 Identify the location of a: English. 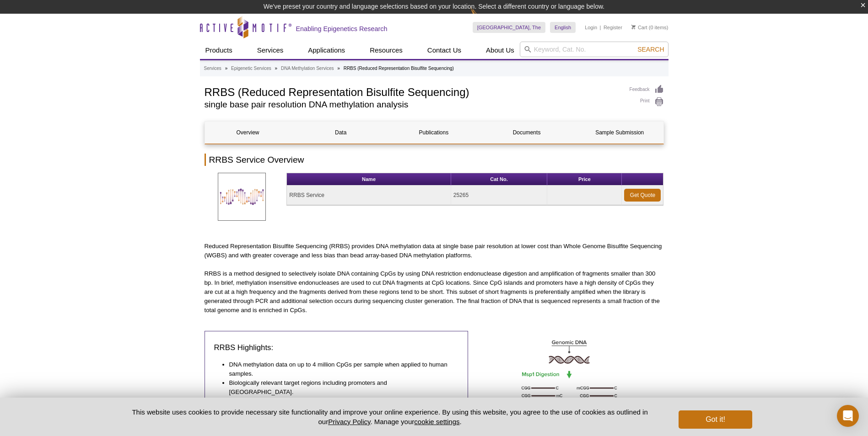
(563, 27).